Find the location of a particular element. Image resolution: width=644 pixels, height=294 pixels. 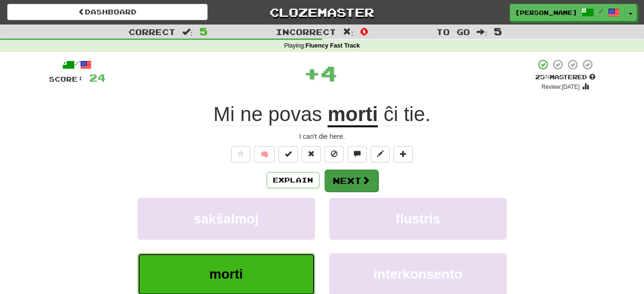

span: 24 is located at coordinates (98, 78).